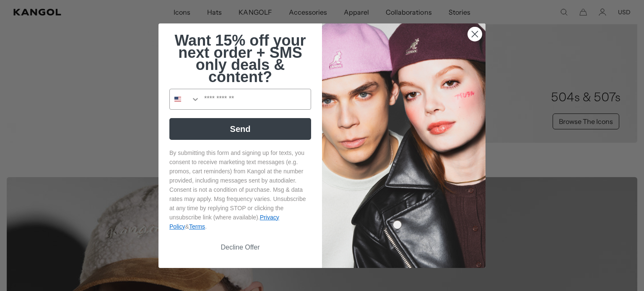 The height and width of the screenshot is (291, 644). What do you see at coordinates (240, 190) in the screenshot?
I see `p: By submitting this form and signing up for texts, you consent to receive marketing text messages ...` at bounding box center [240, 190].